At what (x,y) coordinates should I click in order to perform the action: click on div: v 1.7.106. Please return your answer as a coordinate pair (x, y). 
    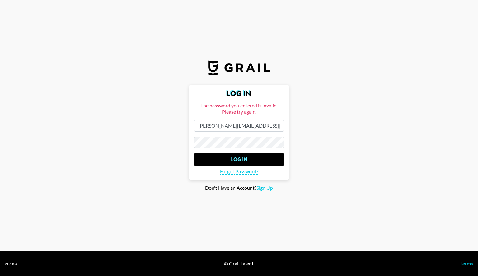
    Looking at the image, I should click on (11, 264).